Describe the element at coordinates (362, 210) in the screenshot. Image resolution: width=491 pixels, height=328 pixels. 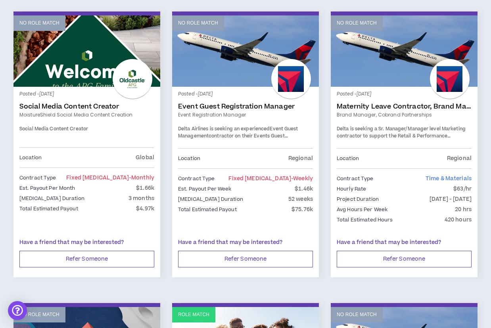
I see `p: Avg Hours Per Week` at that location.